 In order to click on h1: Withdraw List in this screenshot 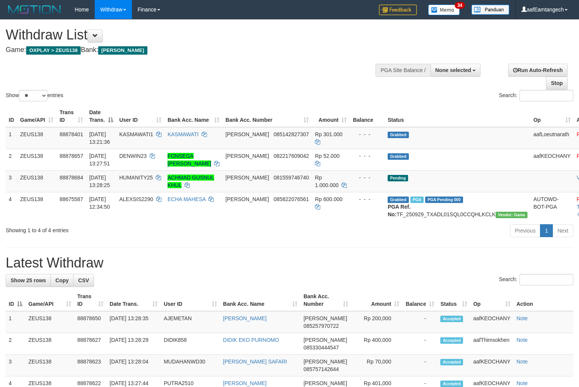, I will do `click(192, 35)`.